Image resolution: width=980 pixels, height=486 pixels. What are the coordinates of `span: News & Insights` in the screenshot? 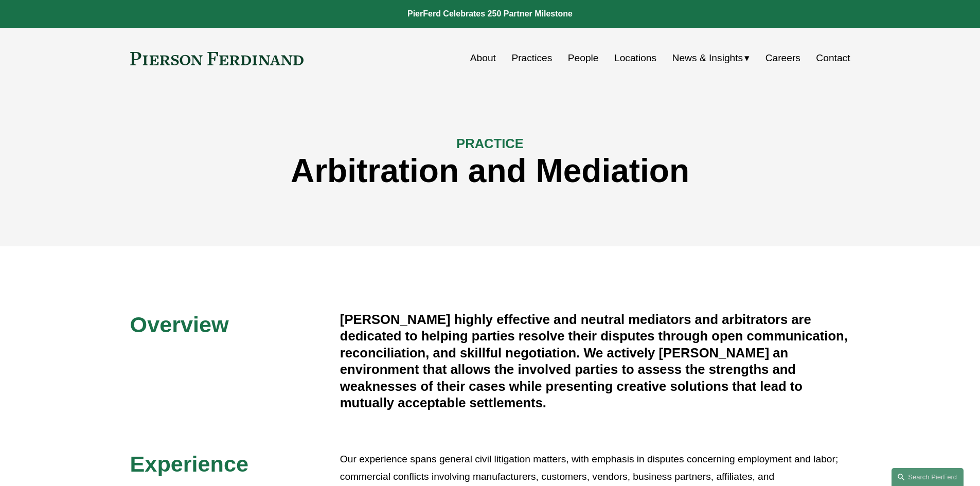 It's located at (708, 58).